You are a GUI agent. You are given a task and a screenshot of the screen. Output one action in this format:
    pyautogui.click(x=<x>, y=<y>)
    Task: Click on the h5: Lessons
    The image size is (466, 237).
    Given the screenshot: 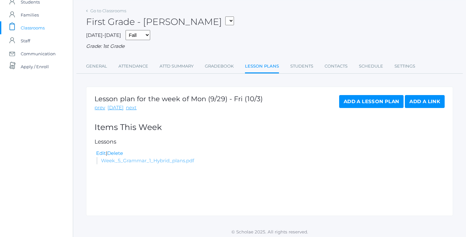 What is the action you would take?
    pyautogui.click(x=270, y=142)
    